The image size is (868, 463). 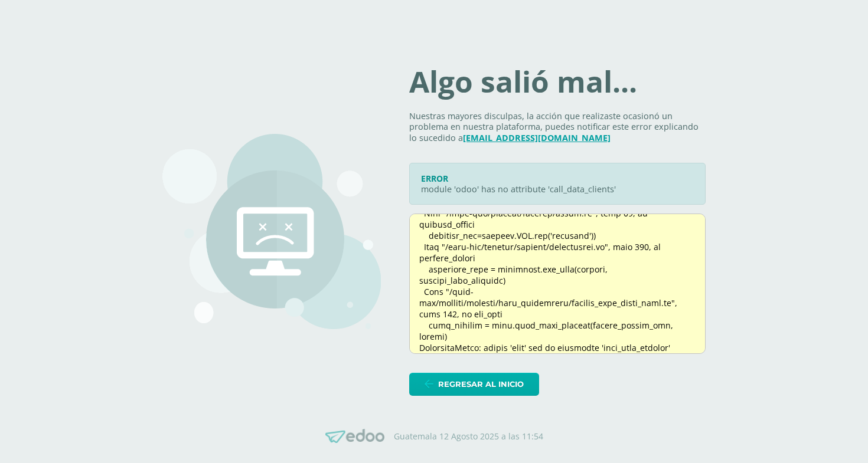 What do you see at coordinates (481, 384) in the screenshot?
I see `span: Regresar al inicio` at bounding box center [481, 384].